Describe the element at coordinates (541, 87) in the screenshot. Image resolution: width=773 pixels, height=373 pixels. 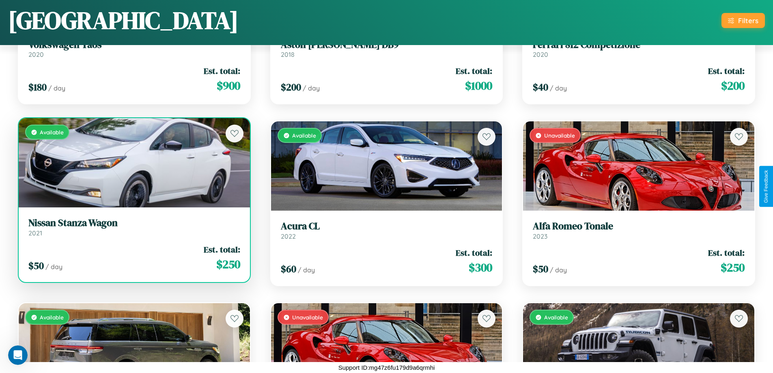
I see `span: $ 40` at that location.